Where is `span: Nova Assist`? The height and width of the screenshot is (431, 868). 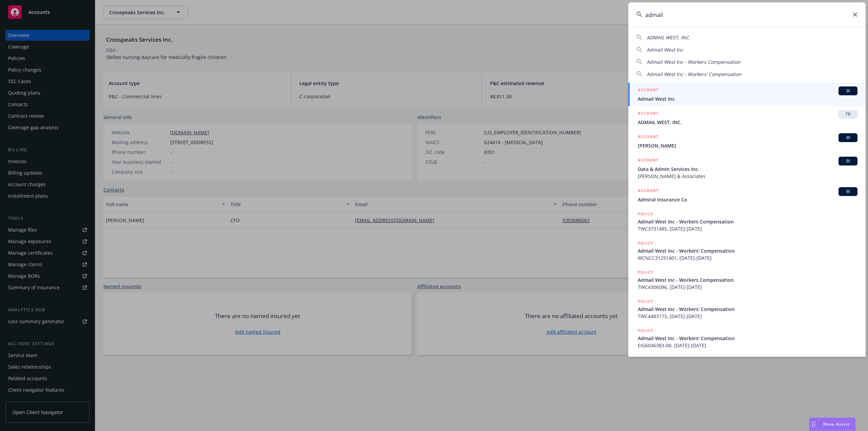 span: Nova Assist is located at coordinates (836, 424).